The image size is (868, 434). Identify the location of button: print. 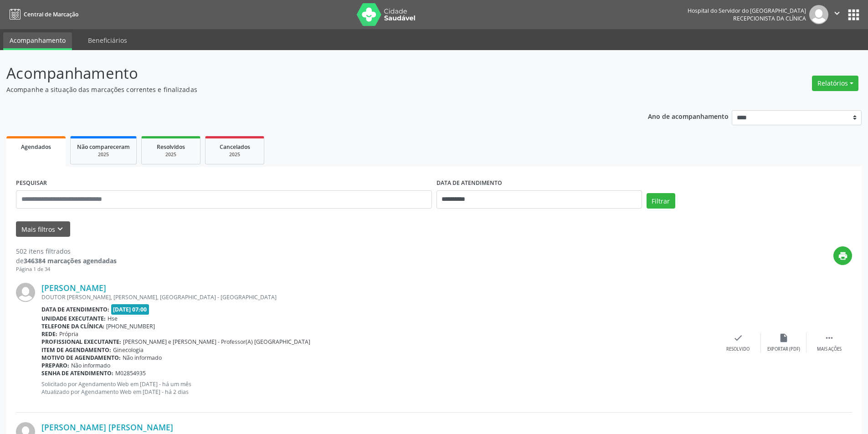
(843, 256).